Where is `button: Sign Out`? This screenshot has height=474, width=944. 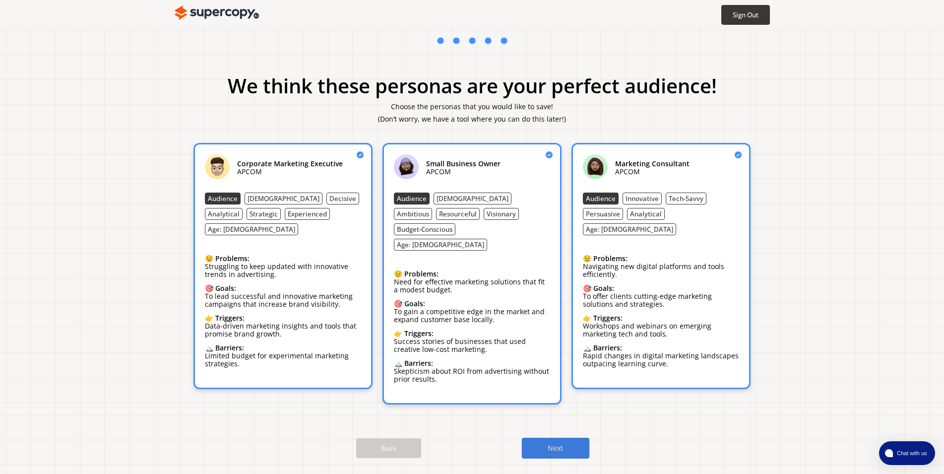 button: Sign Out is located at coordinates (745, 15).